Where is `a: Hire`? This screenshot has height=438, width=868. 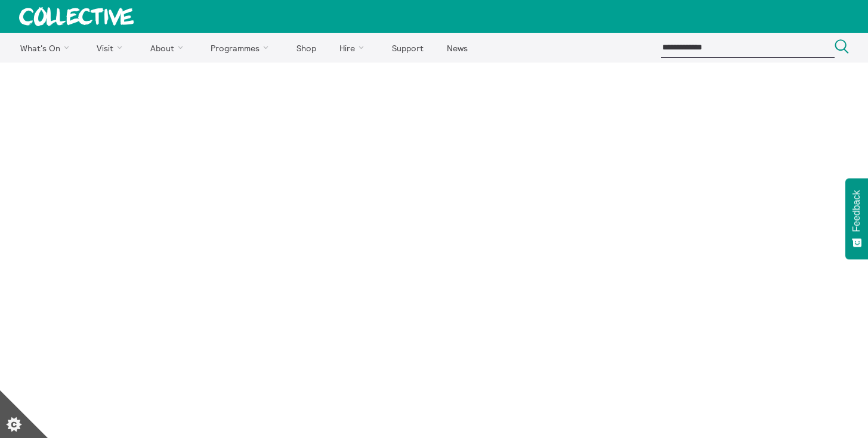 a: Hire is located at coordinates (355, 48).